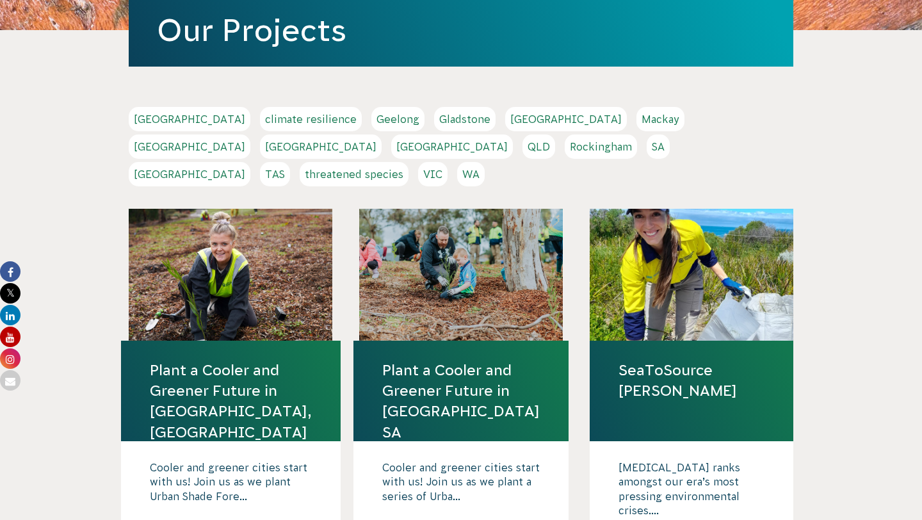  Describe the element at coordinates (660, 119) in the screenshot. I see `a: Mackay` at that location.